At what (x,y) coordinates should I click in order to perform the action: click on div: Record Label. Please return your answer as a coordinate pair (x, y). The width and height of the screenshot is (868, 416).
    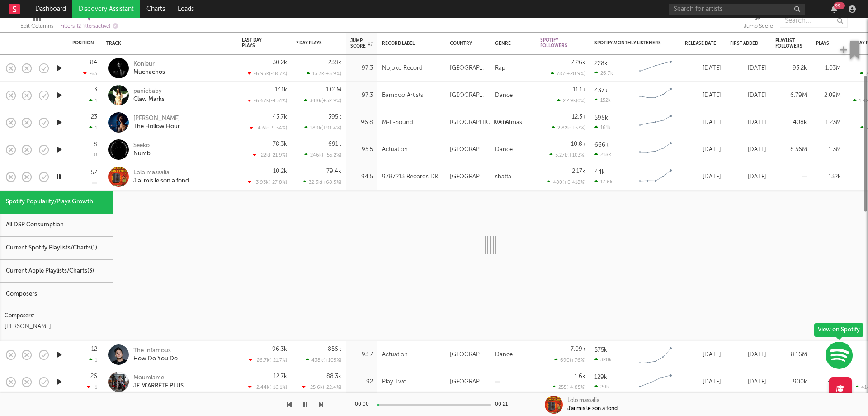
    Looking at the image, I should click on (409, 44).